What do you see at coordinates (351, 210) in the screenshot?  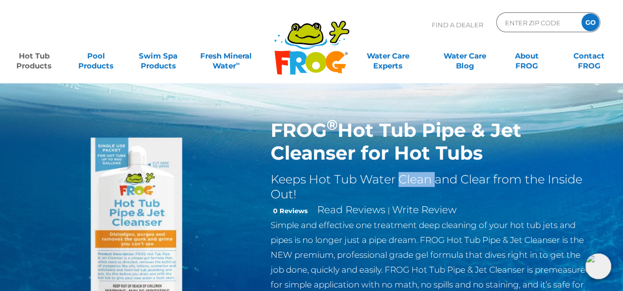 I see `a: Read Reviews` at bounding box center [351, 210].